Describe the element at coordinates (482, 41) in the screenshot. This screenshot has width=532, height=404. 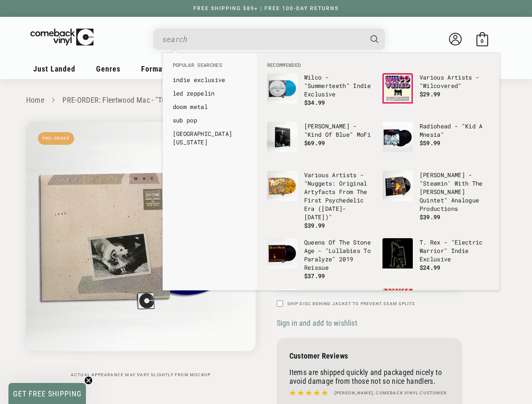
I see `span: 0` at that location.